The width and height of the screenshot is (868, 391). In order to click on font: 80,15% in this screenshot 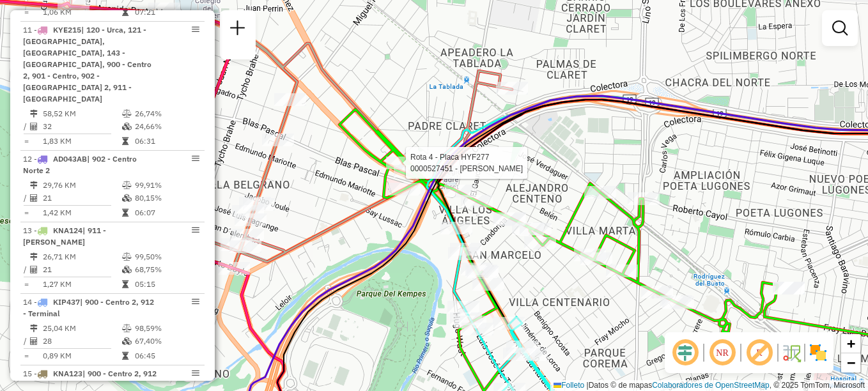, I will do `click(148, 198)`.